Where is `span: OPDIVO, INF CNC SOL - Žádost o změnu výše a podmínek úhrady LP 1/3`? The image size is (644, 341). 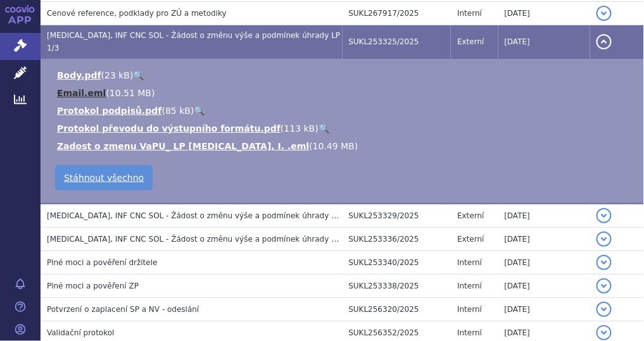 span: OPDIVO, INF CNC SOL - Žádost o změnu výše a podmínek úhrady LP 1/3 is located at coordinates (193, 42).